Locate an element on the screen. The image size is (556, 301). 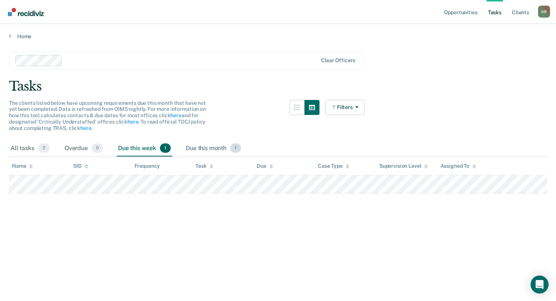
div: Due this month1 is located at coordinates (213, 148).